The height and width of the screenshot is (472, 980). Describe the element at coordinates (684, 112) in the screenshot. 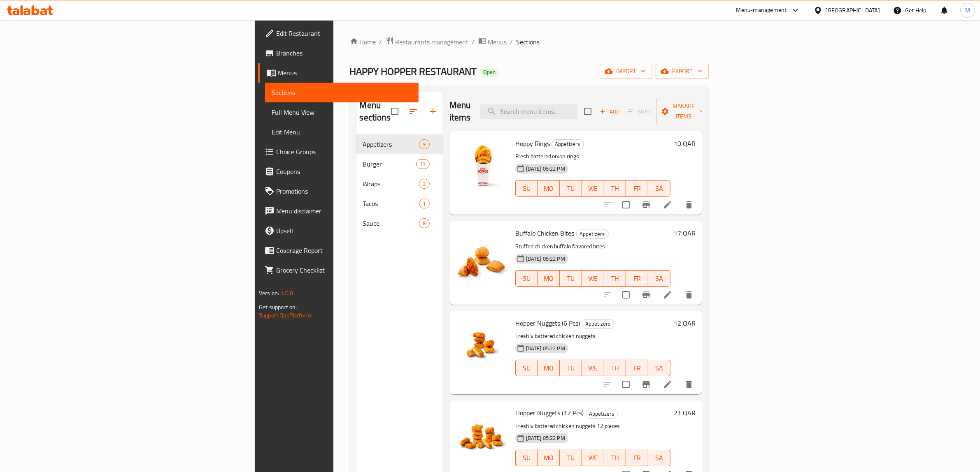

I see `button: Manage items` at that location.